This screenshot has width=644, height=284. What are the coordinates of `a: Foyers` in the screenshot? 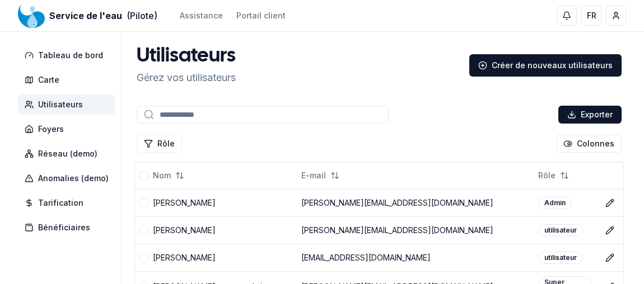 It's located at (69, 129).